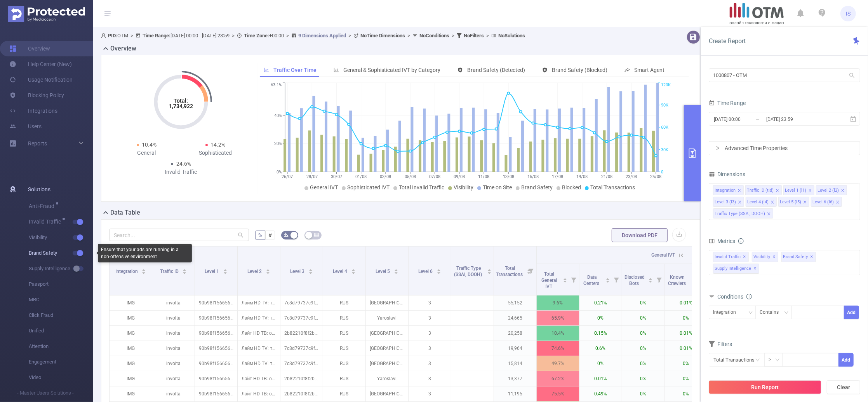 This screenshot has height=402, width=868. I want to click on tspan: 30K, so click(664, 150).